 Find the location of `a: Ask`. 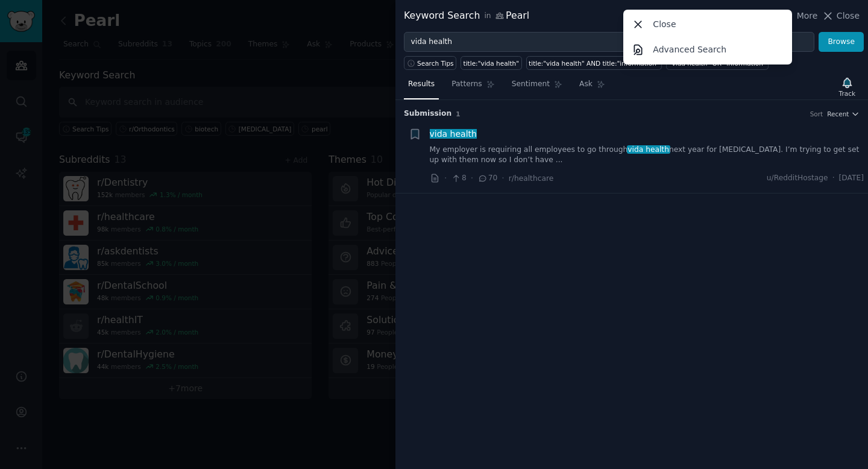

a: Ask is located at coordinates (592, 87).